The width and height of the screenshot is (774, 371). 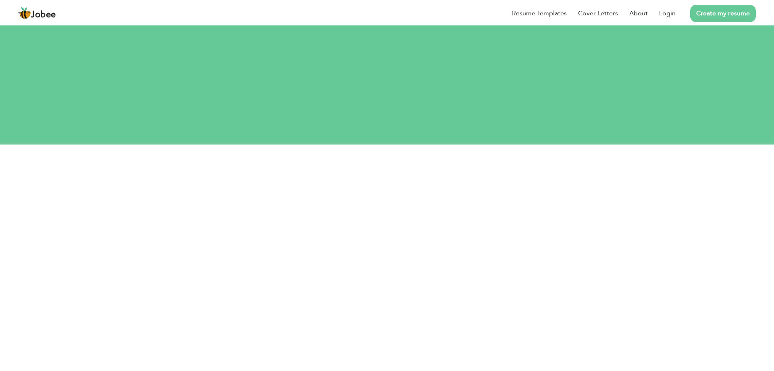 I want to click on img: jobee.io, so click(x=25, y=13).